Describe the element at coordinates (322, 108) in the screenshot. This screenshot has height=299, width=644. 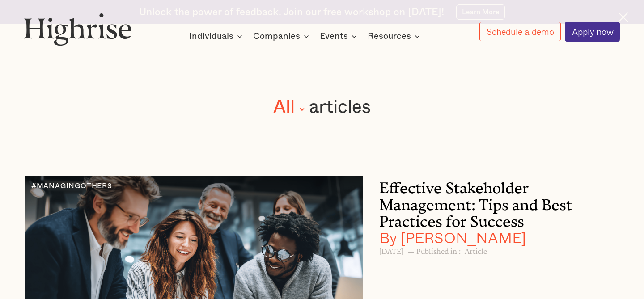
I see `form: filter` at that location.